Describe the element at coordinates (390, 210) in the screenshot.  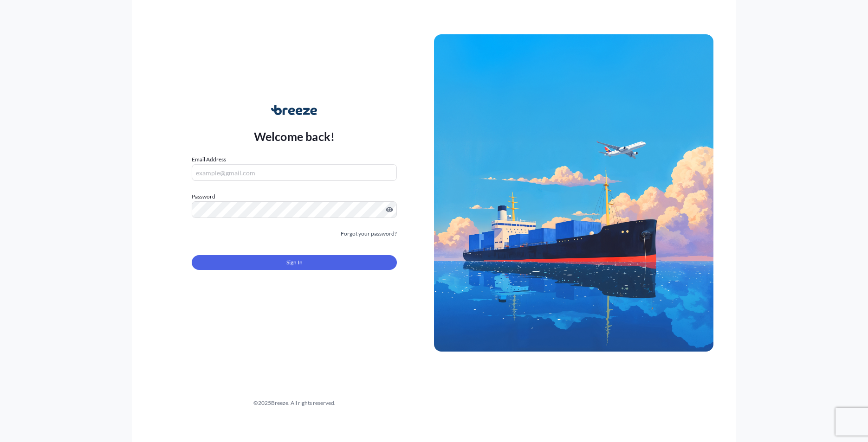
I see `button: Show password` at that location.